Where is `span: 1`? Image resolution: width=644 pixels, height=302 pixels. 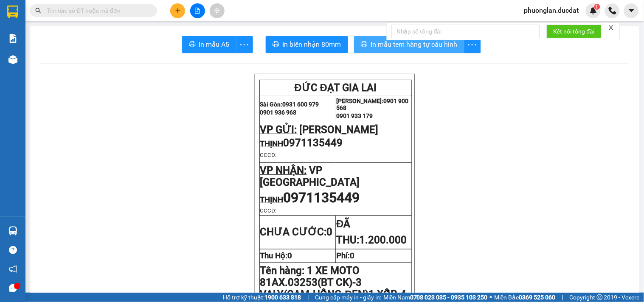 span: 1 is located at coordinates (597, 7).